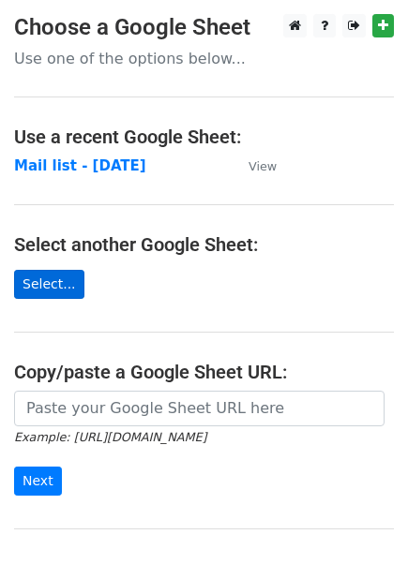 This screenshot has height=564, width=408. Describe the element at coordinates (37, 481) in the screenshot. I see `input: Next` at that location.